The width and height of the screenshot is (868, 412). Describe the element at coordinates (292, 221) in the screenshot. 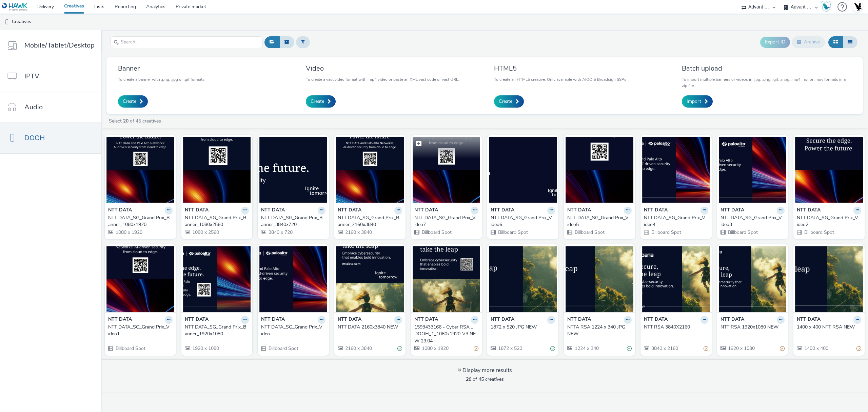

I see `div: NTT DATA_SG_Grand Prix_Banner_3840x720` at that location.